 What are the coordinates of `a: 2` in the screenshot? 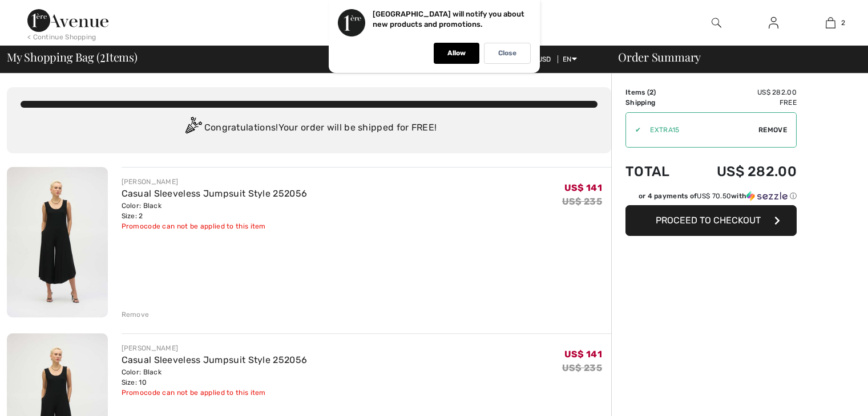 It's located at (830, 23).